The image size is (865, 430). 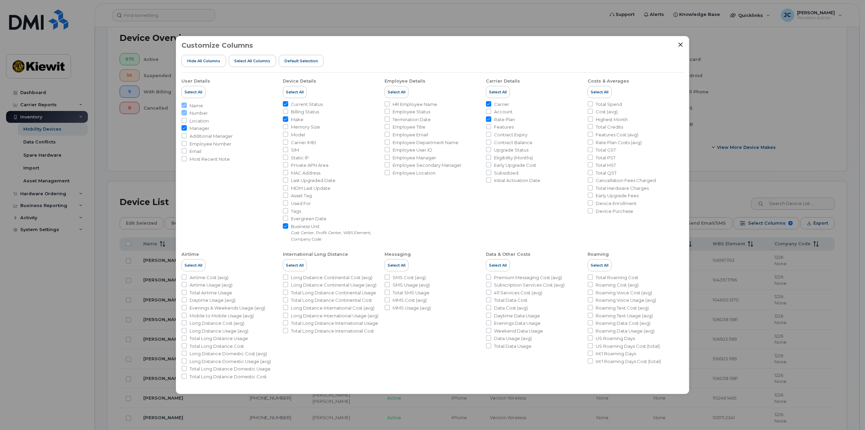 I want to click on span: Total Long Distance International Usage, so click(x=335, y=323).